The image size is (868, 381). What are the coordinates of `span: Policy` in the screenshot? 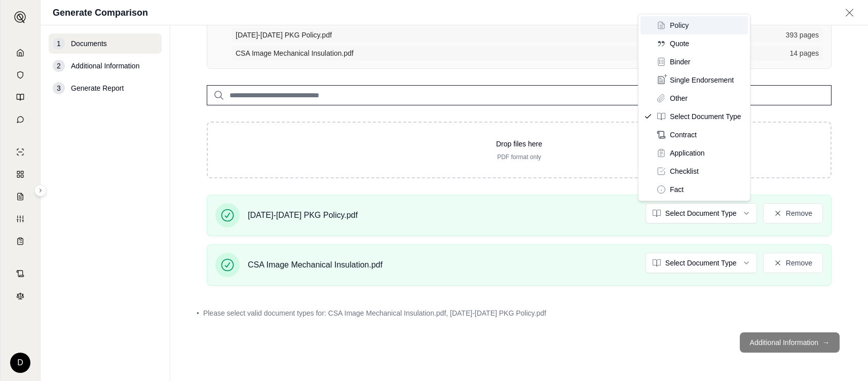 It's located at (679, 25).